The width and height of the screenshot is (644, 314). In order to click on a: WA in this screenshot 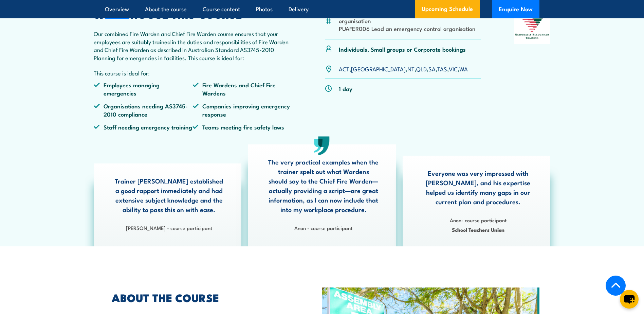, I will do `click(463, 69)`.